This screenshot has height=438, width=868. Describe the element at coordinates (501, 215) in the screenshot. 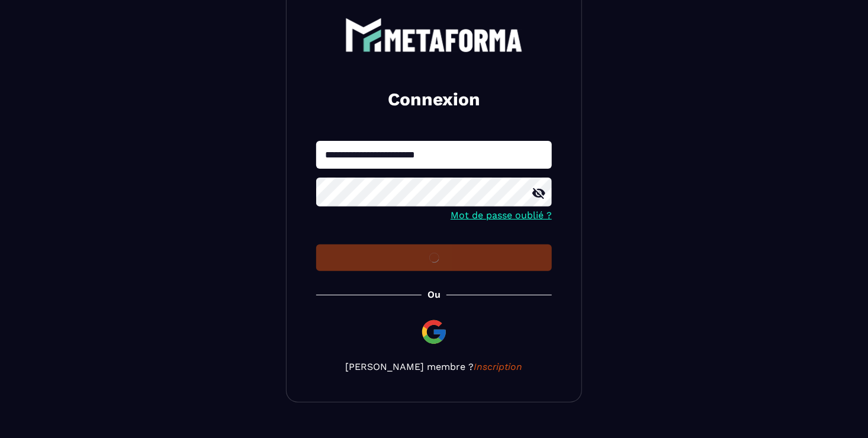

I see `a: Mot de passe oublié ?` at that location.